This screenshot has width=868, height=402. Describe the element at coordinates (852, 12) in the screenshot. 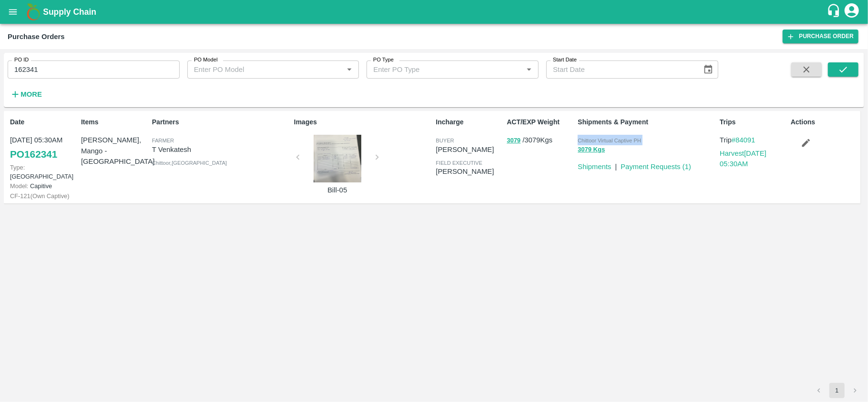

I see `div: account of current user` at that location.